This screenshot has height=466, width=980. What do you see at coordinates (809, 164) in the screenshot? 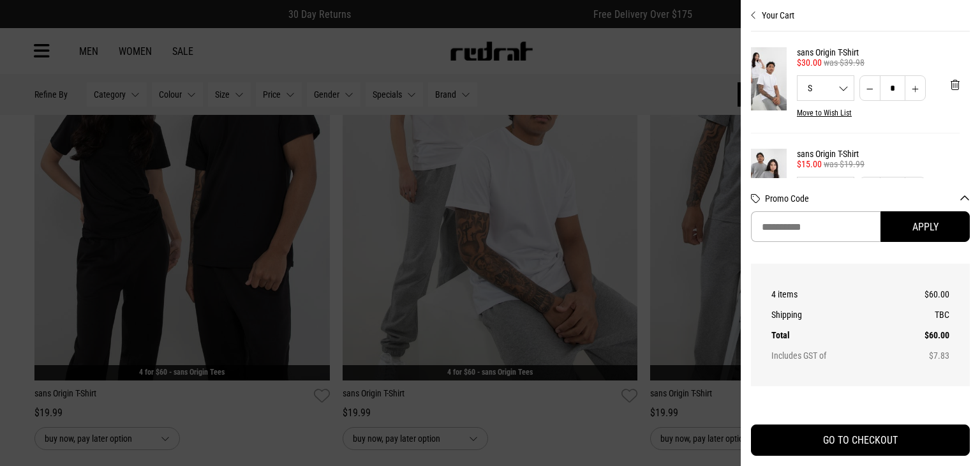
I see `span: $15.00` at bounding box center [809, 164].